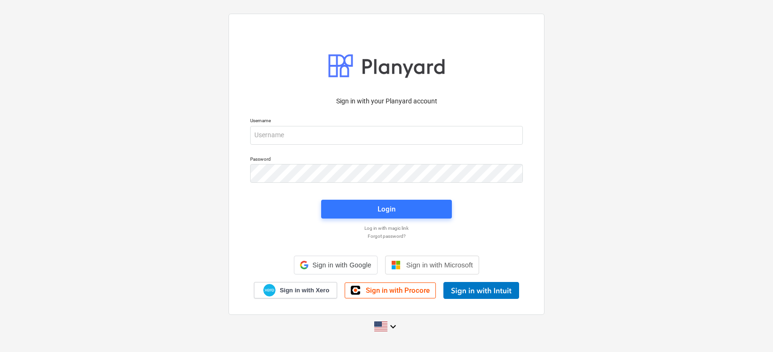 Image resolution: width=773 pixels, height=352 pixels. Describe the element at coordinates (269, 290) in the screenshot. I see `img: Xero logo` at that location.